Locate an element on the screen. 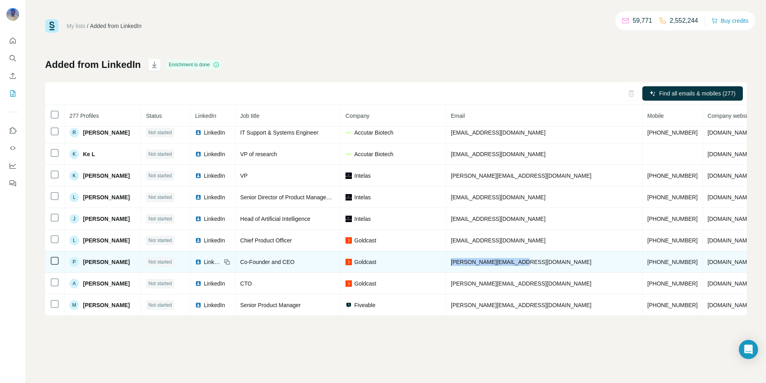 This screenshot has height=383, width=766. p: 59,771 is located at coordinates (643, 21).